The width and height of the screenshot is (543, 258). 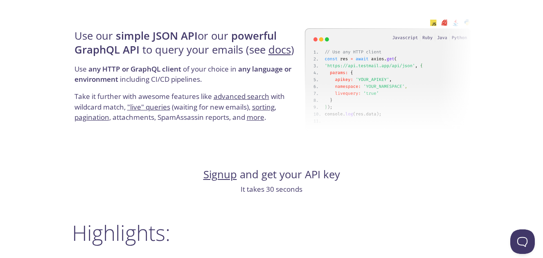 What do you see at coordinates (135, 69) in the screenshot?
I see `strong: any HTTP or GraphQL client` at bounding box center [135, 69].